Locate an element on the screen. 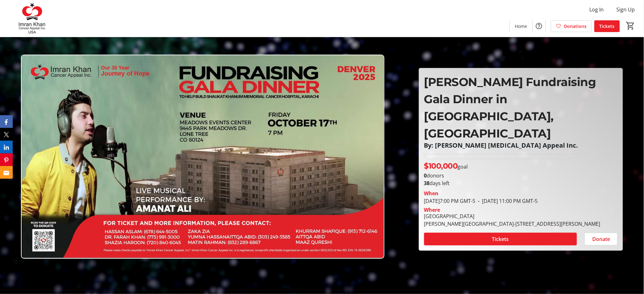 The height and width of the screenshot is (294, 644). div: Where is located at coordinates (432, 210).